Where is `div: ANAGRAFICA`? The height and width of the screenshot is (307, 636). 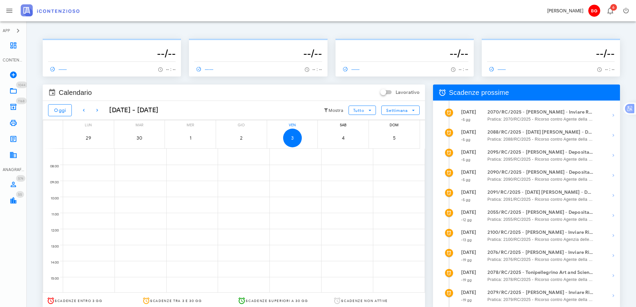
div: ANAGRAFICA is located at coordinates (13, 170).